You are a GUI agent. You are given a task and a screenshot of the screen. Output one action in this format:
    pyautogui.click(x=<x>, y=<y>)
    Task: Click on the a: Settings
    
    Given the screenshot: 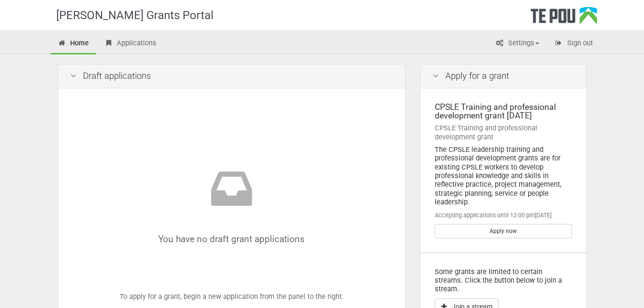 What is the action you would take?
    pyautogui.click(x=517, y=44)
    